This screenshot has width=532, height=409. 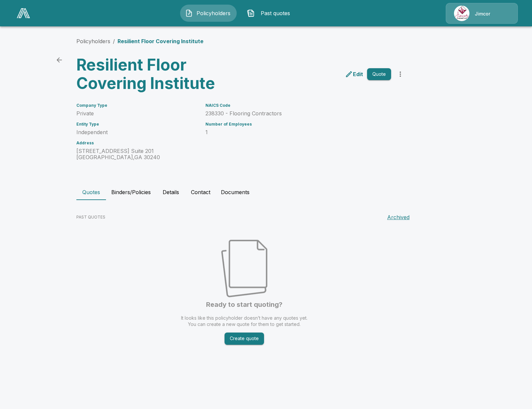 What do you see at coordinates (379, 74) in the screenshot?
I see `button: Quote` at bounding box center [379, 74].